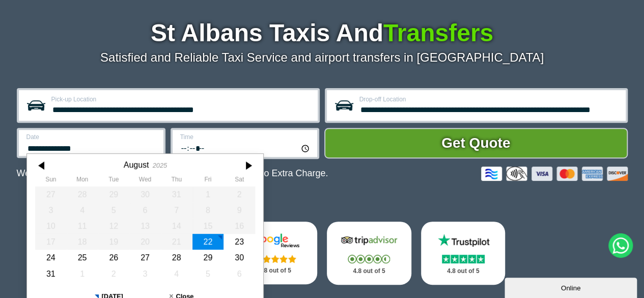 The width and height of the screenshot is (644, 298). I want to click on div: 05 September 2025, so click(208, 274).